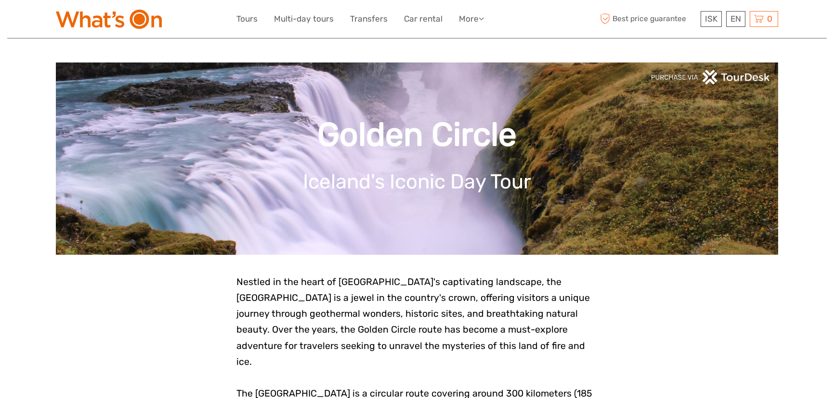 This screenshot has height=398, width=834. Describe the element at coordinates (471, 19) in the screenshot. I see `a: More` at that location.